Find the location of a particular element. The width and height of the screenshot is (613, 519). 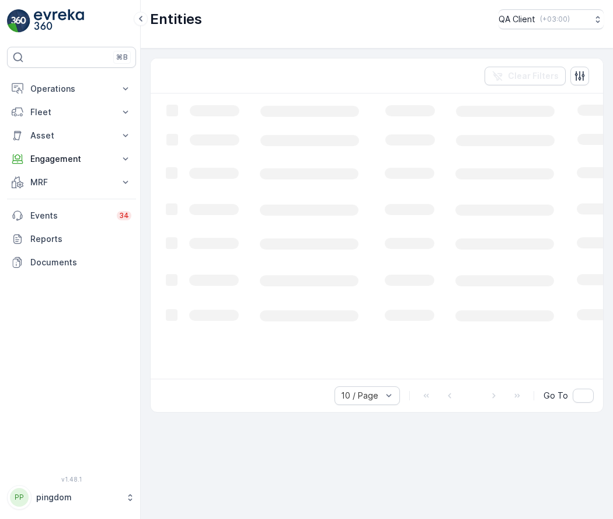

div: PP is located at coordinates (19, 497).